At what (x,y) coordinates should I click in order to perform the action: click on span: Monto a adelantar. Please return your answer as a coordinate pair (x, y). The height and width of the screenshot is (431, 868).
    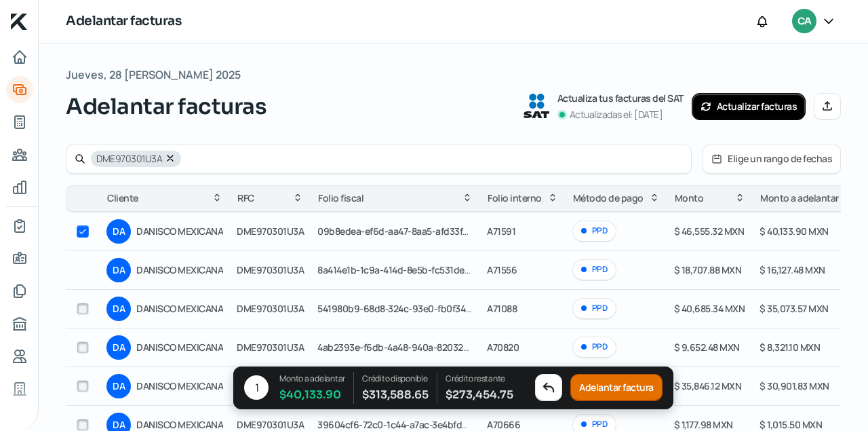
    Looking at the image, I should click on (799, 198).